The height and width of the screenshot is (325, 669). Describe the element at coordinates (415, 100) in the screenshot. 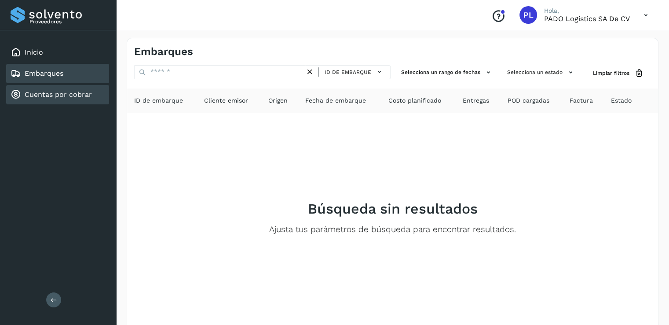

I see `span: Costo planificado` at that location.